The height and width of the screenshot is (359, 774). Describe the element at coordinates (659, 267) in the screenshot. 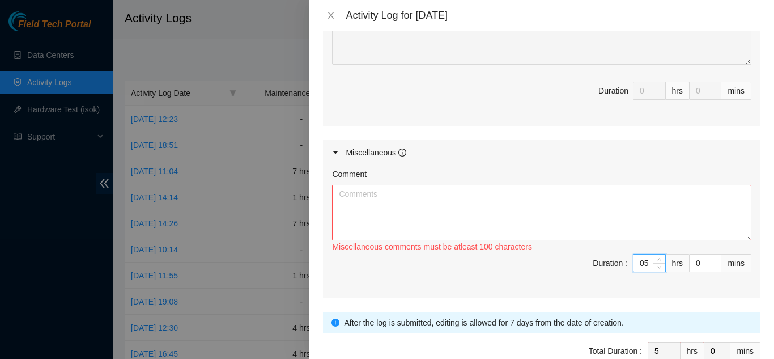

I see `span: Decrease Value` at that location.